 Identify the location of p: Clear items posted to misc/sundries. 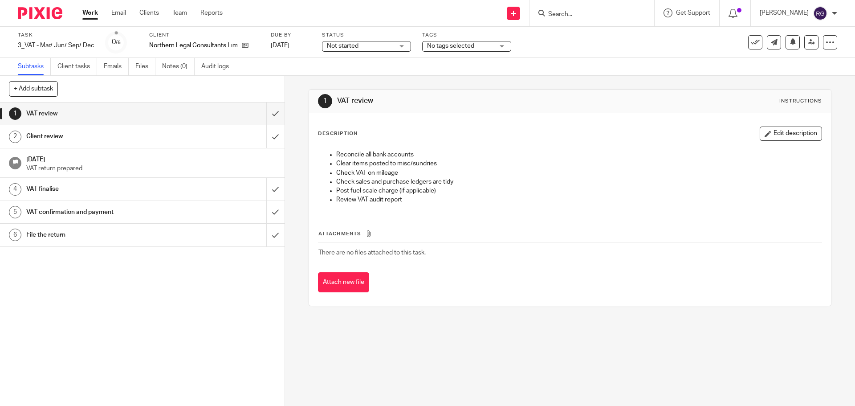
(579, 163).